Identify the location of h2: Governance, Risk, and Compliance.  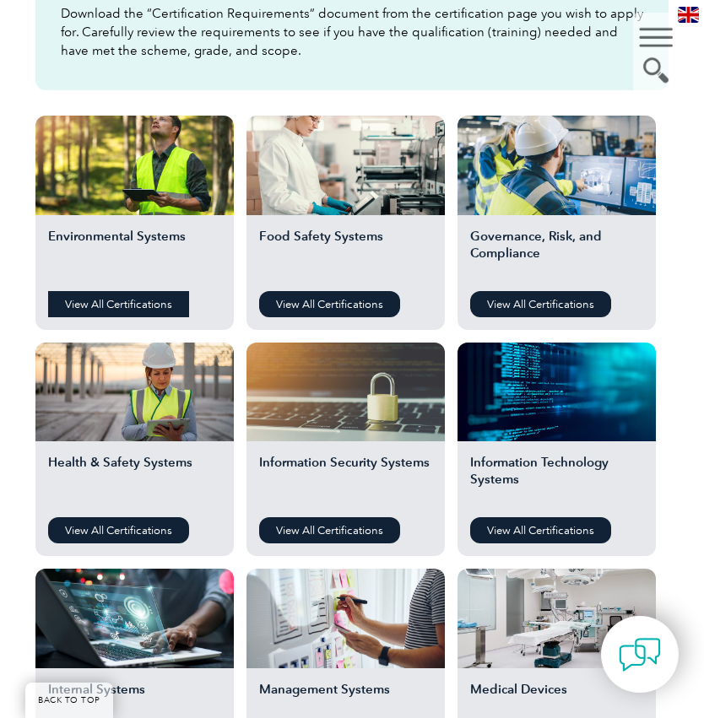
(556, 253).